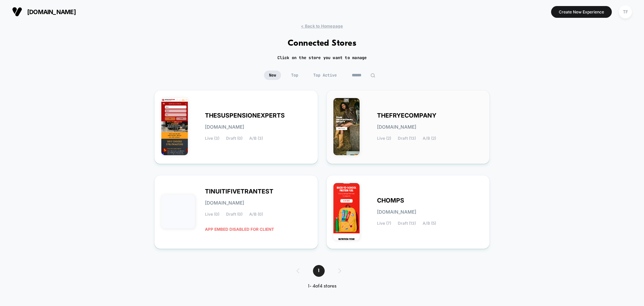 This screenshot has width=644, height=306. Describe the element at coordinates (430, 223) in the screenshot. I see `span: A/B (5)` at that location.